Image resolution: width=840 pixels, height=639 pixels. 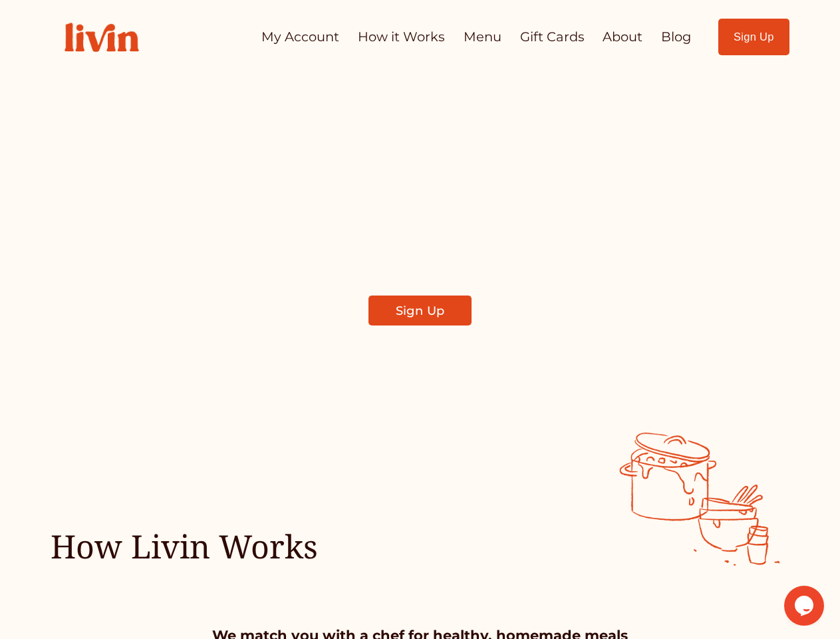 I want to click on h2: How Livin Works, so click(x=187, y=546).